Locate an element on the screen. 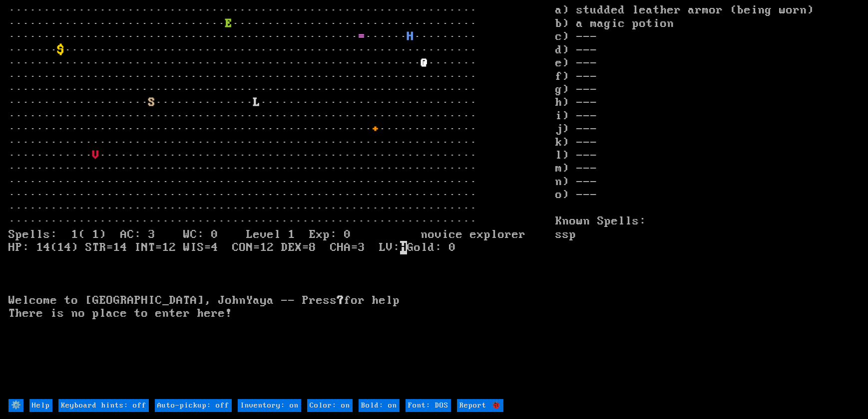 This screenshot has height=419, width=868. font: V is located at coordinates (96, 155).